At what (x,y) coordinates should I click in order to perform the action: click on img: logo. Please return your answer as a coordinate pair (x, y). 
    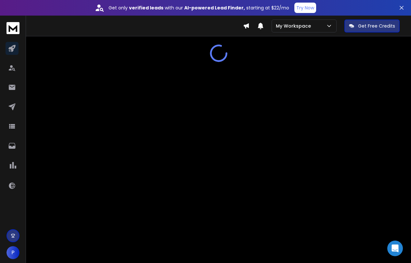
    Looking at the image, I should click on (13, 28).